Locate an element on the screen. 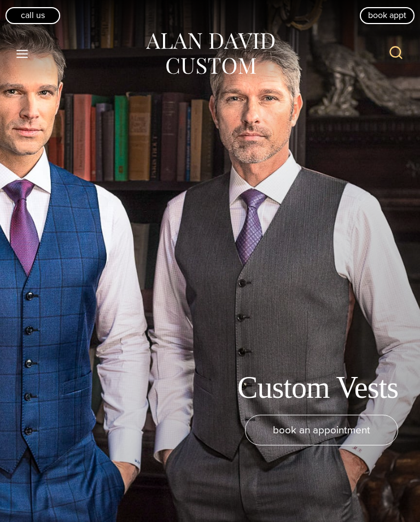 The width and height of the screenshot is (420, 522). span: book an appointment is located at coordinates (321, 430).